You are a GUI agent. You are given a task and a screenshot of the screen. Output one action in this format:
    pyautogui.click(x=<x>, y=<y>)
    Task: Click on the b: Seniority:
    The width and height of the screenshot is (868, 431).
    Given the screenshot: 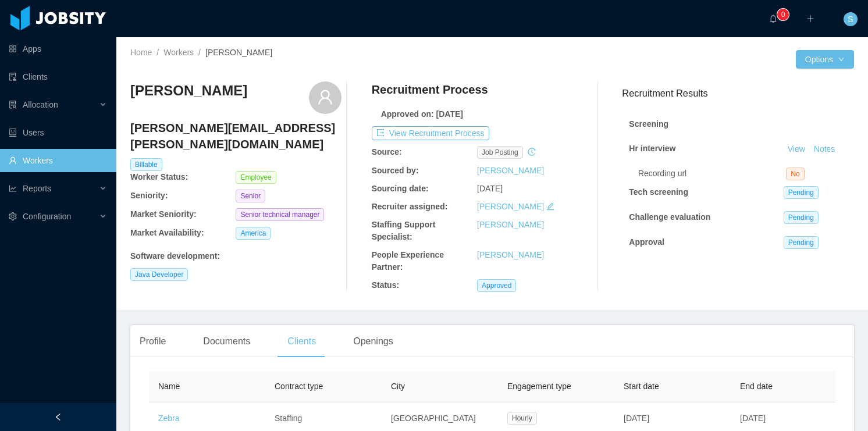 What is the action you would take?
    pyautogui.click(x=149, y=196)
    